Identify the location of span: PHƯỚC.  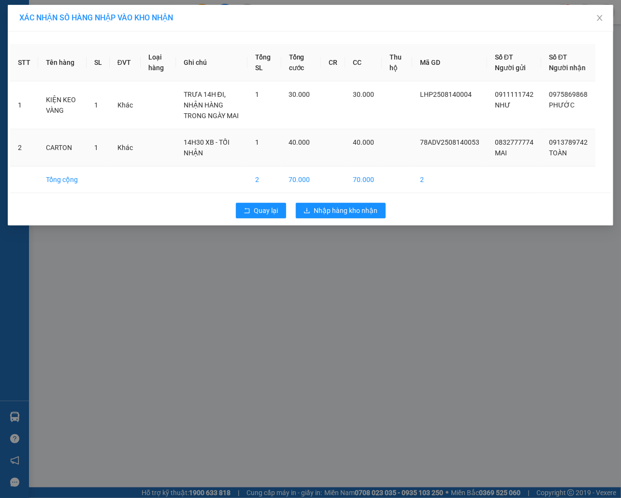
(562, 105).